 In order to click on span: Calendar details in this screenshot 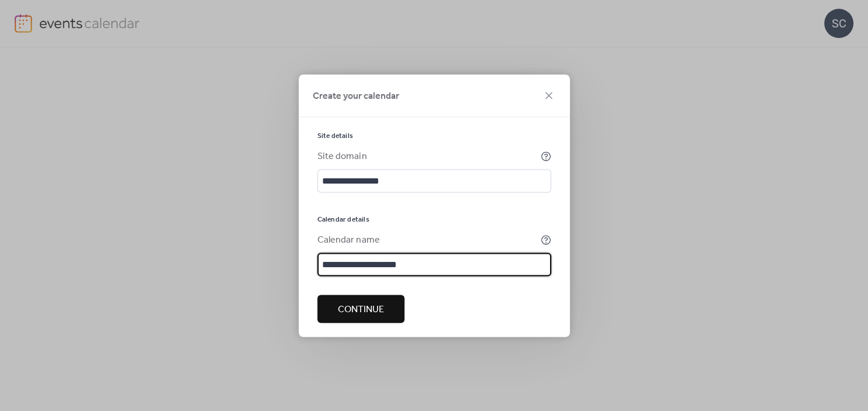, I will do `click(343, 219)`.